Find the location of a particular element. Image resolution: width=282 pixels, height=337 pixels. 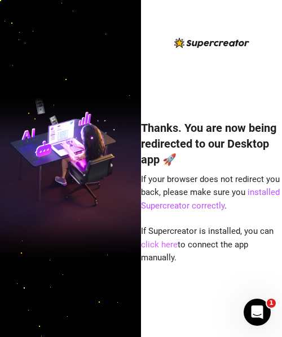

span: If your browser does not redirect you back, please make sure you . is located at coordinates (210, 192).